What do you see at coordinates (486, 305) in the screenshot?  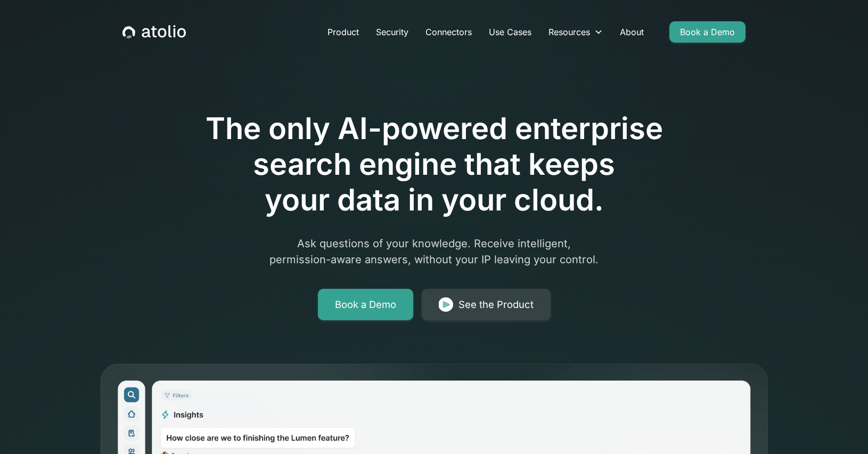 I see `a: See the Product` at bounding box center [486, 305].